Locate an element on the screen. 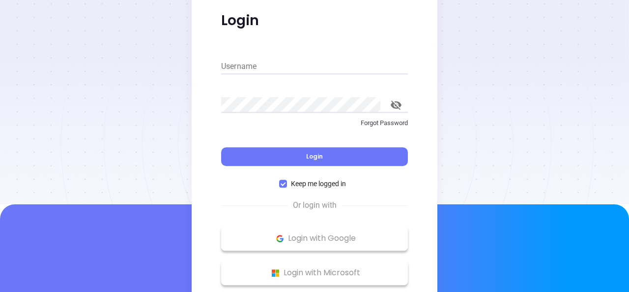  a: Forgot Password is located at coordinates (315, 127).